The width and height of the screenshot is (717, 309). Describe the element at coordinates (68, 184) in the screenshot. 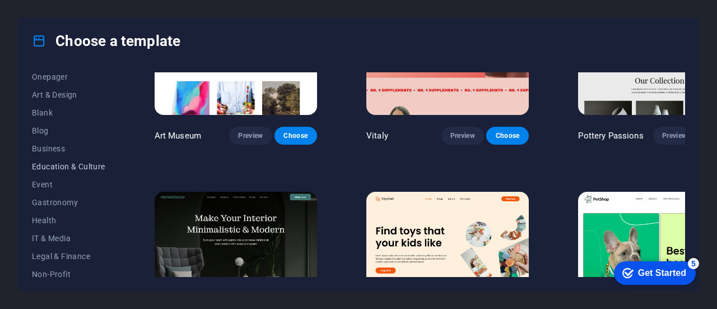

I see `span: Event` at that location.